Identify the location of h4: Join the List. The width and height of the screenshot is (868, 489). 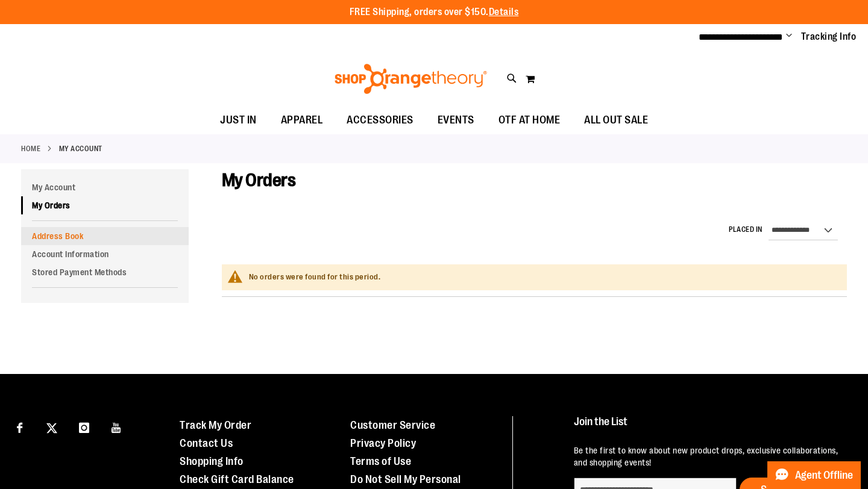
(710, 427).